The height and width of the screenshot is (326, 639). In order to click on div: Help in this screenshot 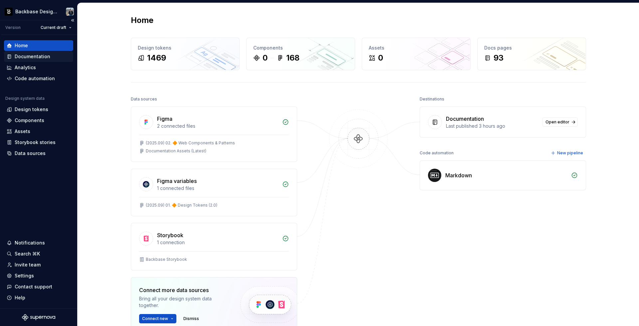, I will do `click(20, 298)`.